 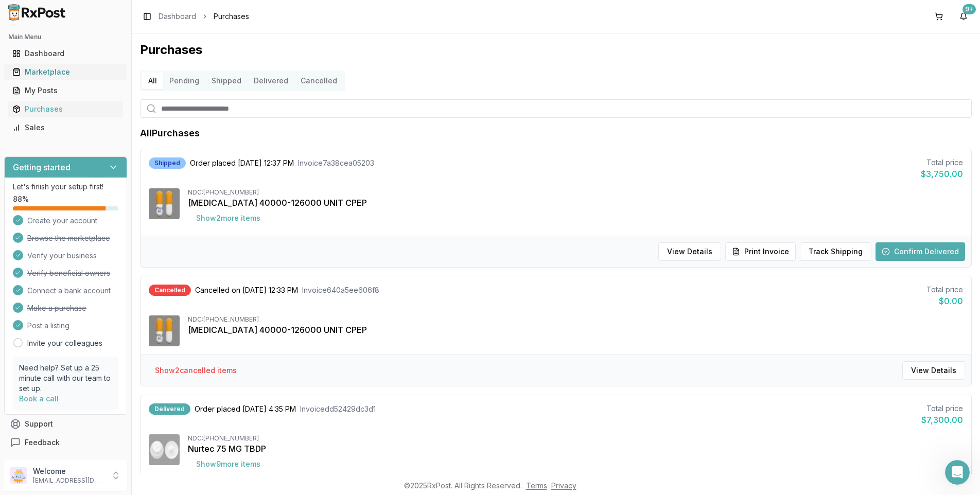 What do you see at coordinates (319, 81) in the screenshot?
I see `a: Cancelled` at bounding box center [319, 81].